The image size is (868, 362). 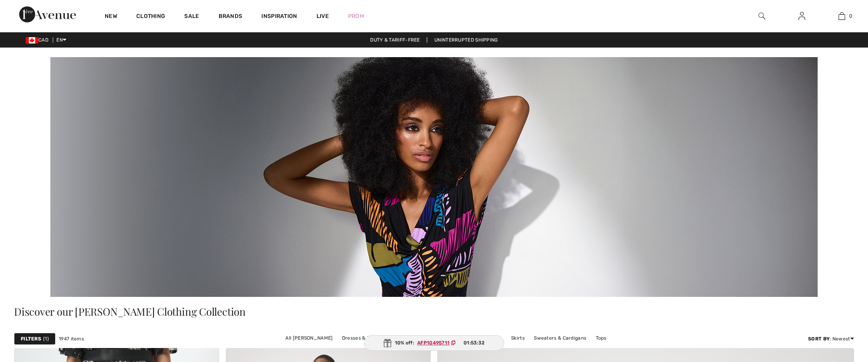 What do you see at coordinates (762, 16) in the screenshot?
I see `img: search the website` at bounding box center [762, 16].